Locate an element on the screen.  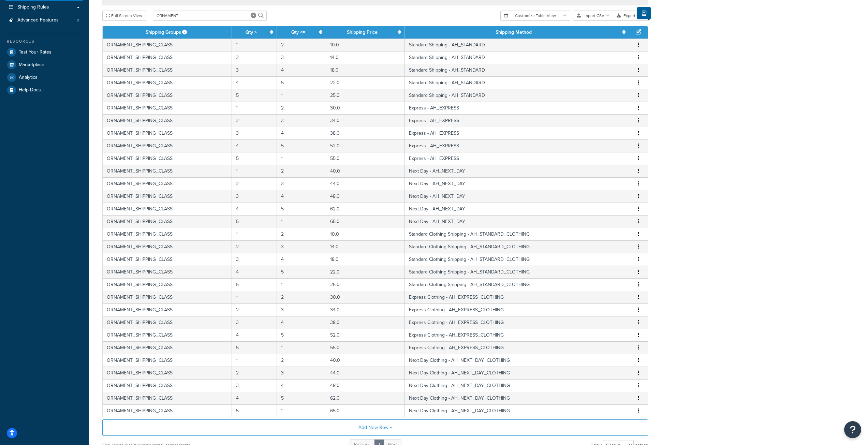
a: Marketplace is located at coordinates (44, 65).